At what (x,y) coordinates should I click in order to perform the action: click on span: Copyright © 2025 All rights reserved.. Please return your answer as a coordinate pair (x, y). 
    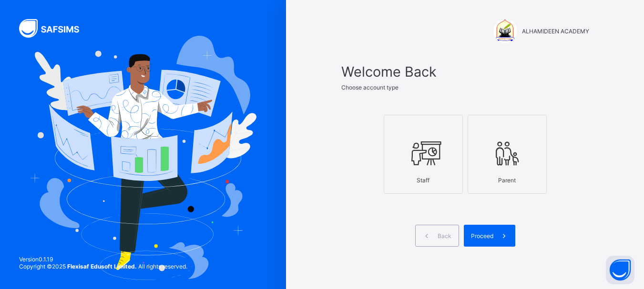
    Looking at the image, I should click on (103, 266).